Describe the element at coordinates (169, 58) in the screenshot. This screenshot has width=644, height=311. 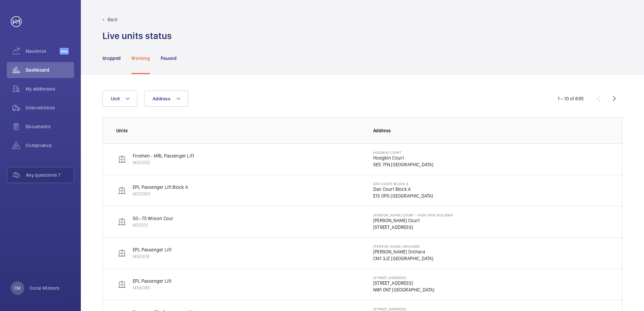
I see `p: Paused` at that location.